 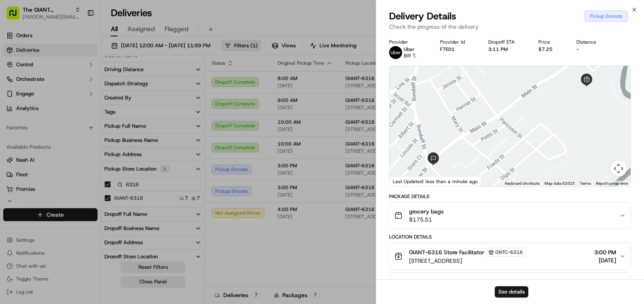 What do you see at coordinates (435, 181) in the screenshot?
I see `div: Last Updated: less than a minute ago` at bounding box center [435, 181].